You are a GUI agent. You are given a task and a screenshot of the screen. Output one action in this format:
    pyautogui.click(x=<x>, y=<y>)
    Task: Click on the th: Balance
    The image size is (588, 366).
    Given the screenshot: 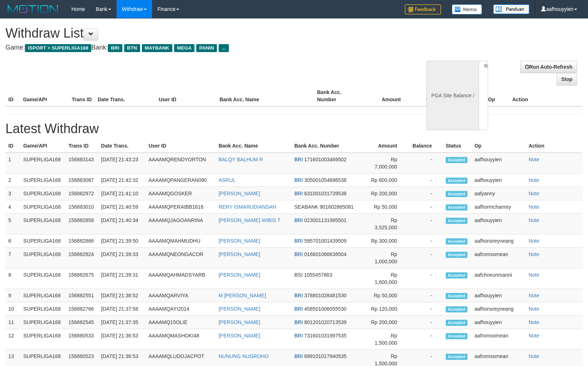 What is the action you would take?
    pyautogui.click(x=434, y=96)
    